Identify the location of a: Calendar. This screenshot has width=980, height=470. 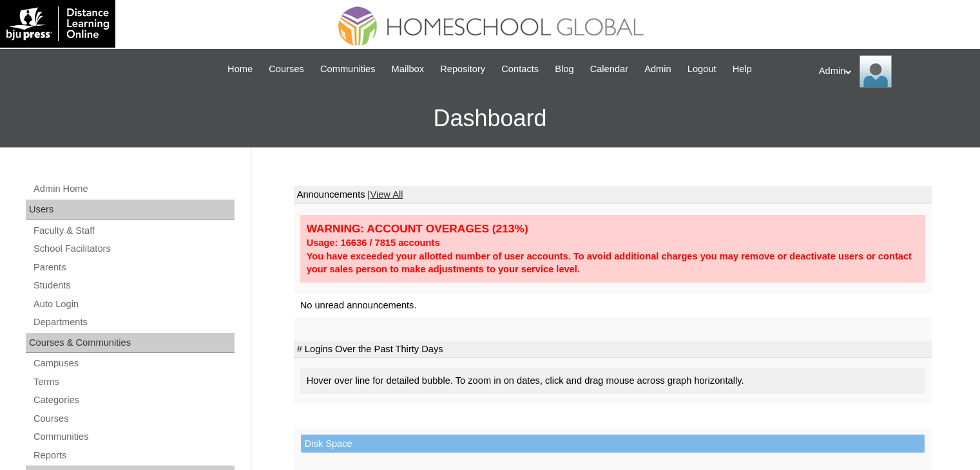
(609, 69).